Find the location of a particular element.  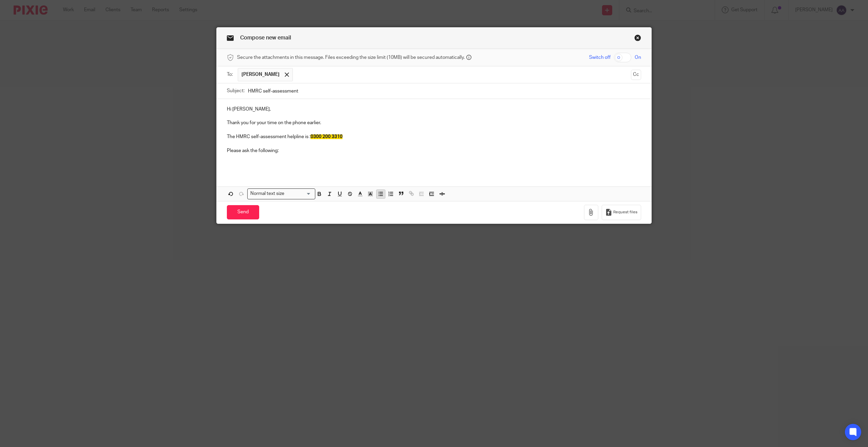

a: Close this dialog window is located at coordinates (637, 39).